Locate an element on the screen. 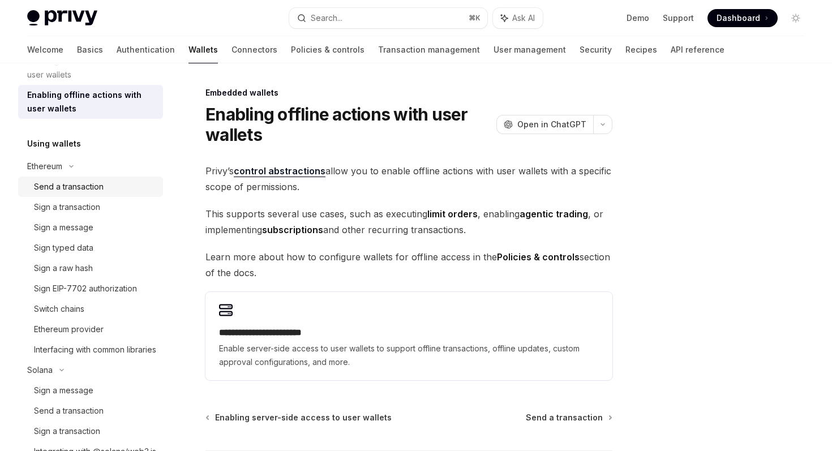 This screenshot has width=832, height=451. div: Ethereum provider is located at coordinates (68, 329).